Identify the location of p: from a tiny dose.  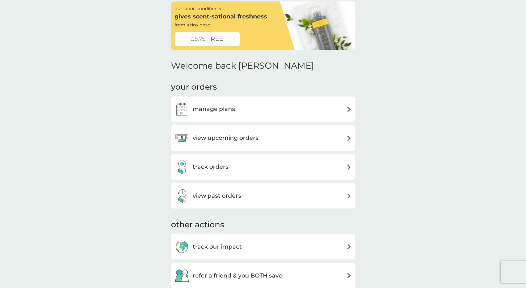
(192, 25).